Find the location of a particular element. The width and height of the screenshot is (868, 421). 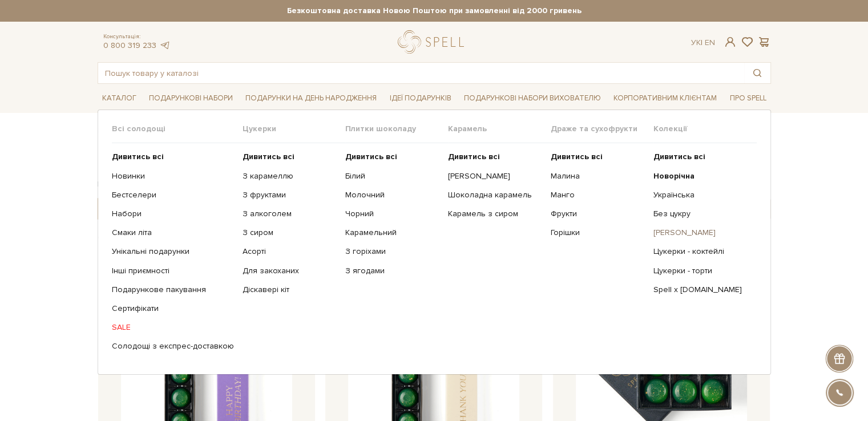

span: Всі солодощі is located at coordinates (177, 129).